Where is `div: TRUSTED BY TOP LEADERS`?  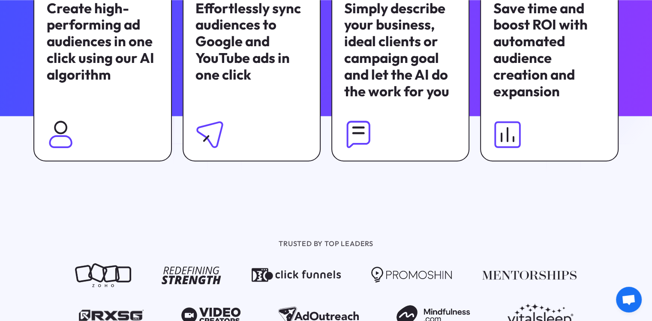
div: TRUSTED BY TOP LEADERS is located at coordinates (326, 244).